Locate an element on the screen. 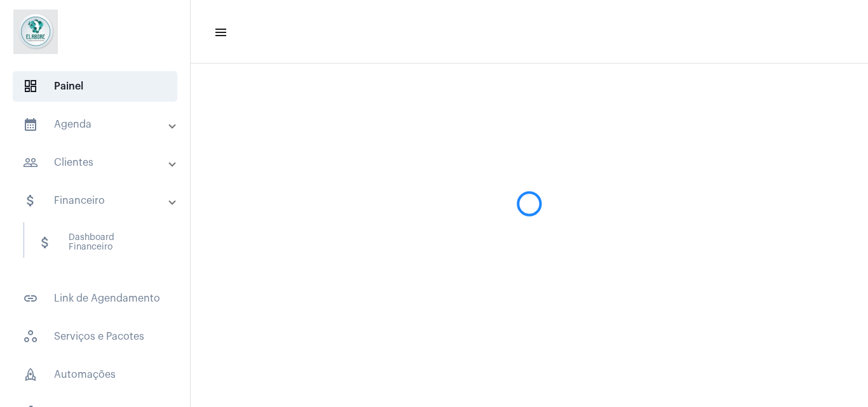 Image resolution: width=868 pixels, height=407 pixels. span: Painel is located at coordinates (95, 87).